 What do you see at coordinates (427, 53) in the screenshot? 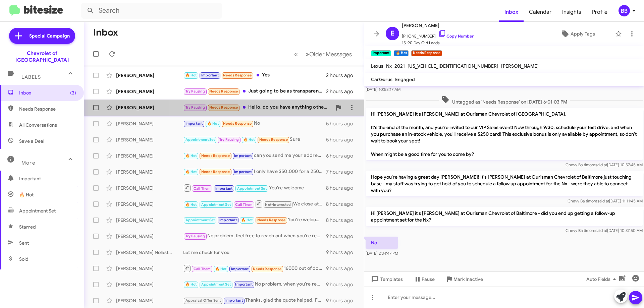
I see `small: Needs Response` at bounding box center [427, 53].